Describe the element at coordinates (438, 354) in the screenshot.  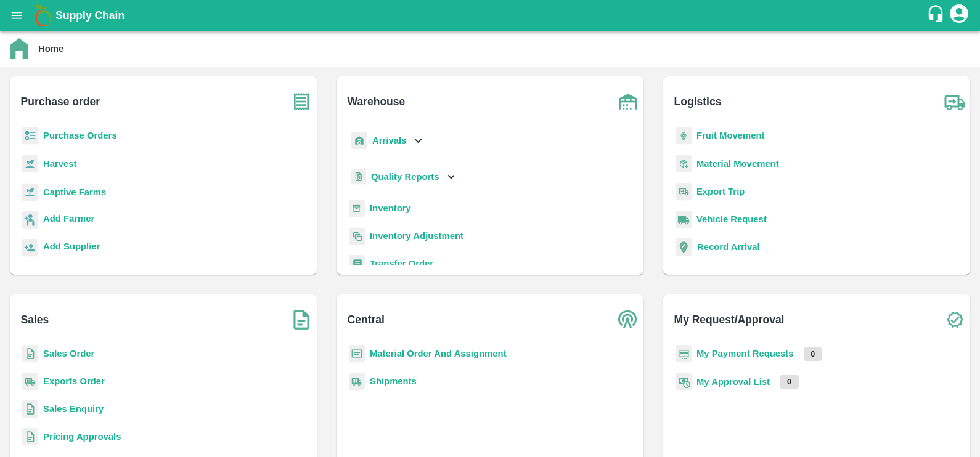
I see `b: Material Order And Assignment` at that location.